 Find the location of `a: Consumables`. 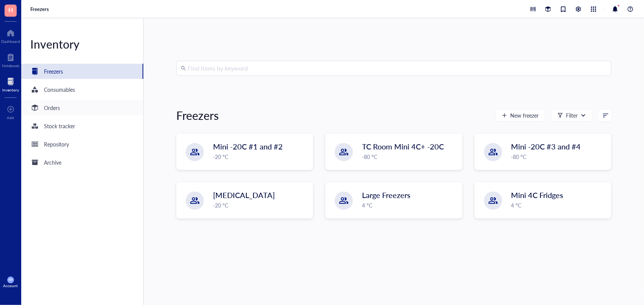

a: Consumables is located at coordinates (82, 90).